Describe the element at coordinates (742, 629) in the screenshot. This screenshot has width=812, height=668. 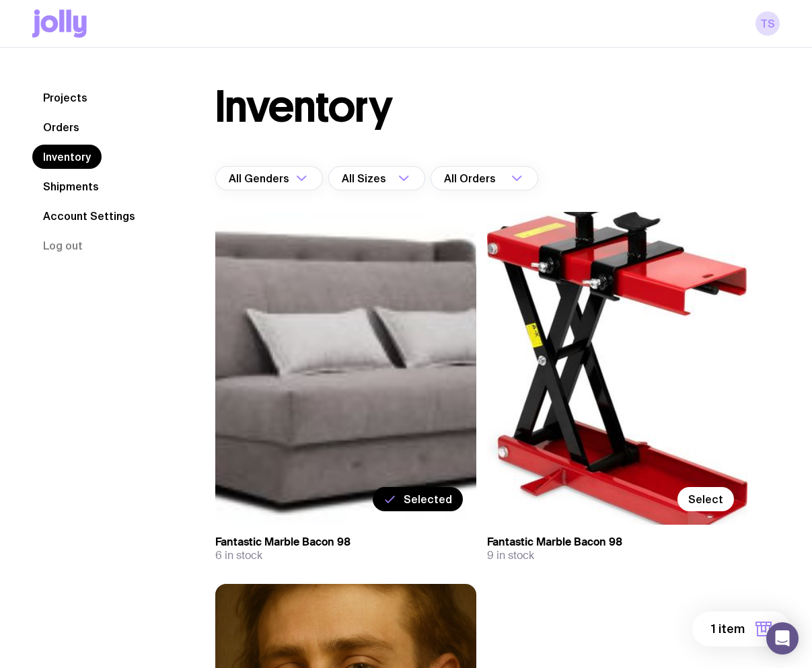
I see `button: 1 item` at that location.